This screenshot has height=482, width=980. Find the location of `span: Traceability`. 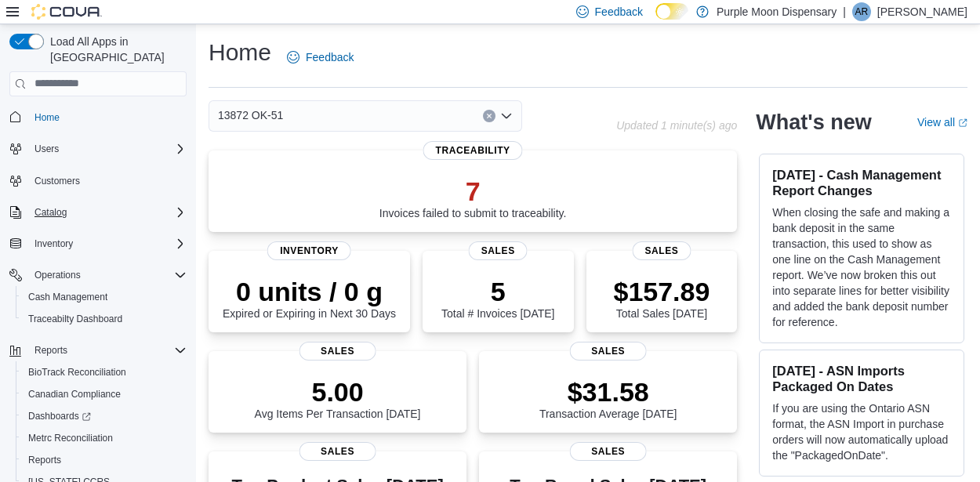

span: Traceability is located at coordinates (473, 151).